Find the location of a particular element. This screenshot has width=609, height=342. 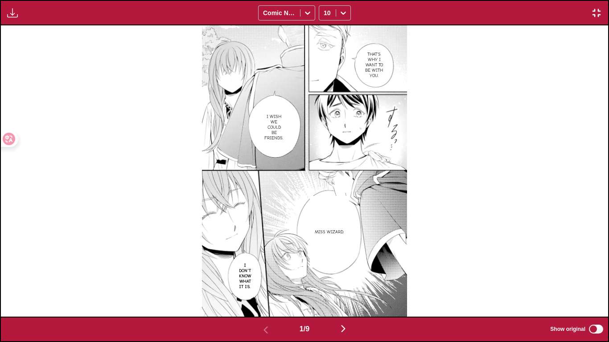

p: That's why I want to be with you. is located at coordinates (374, 65).